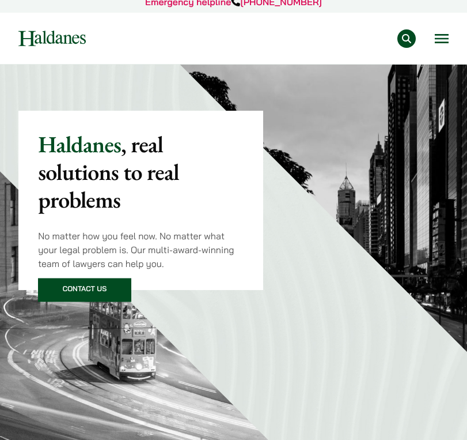  Describe the element at coordinates (52, 38) in the screenshot. I see `img: Logo of Haldanes` at that location.